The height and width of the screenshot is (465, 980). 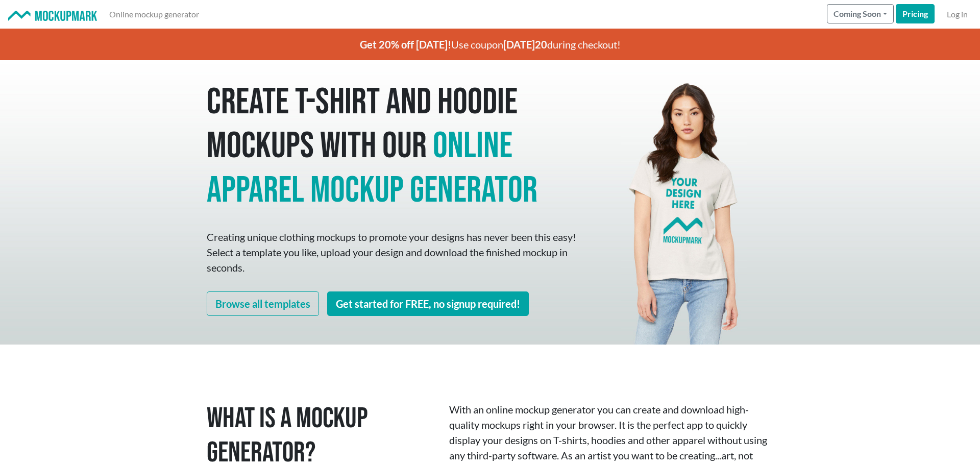 What do you see at coordinates (490, 44) in the screenshot?
I see `p: Use coupon during checkout!` at bounding box center [490, 44].